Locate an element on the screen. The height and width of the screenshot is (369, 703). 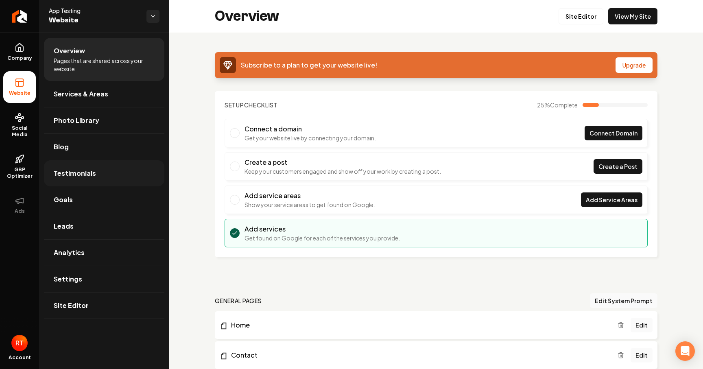
span: Connect Domain is located at coordinates (613, 133).